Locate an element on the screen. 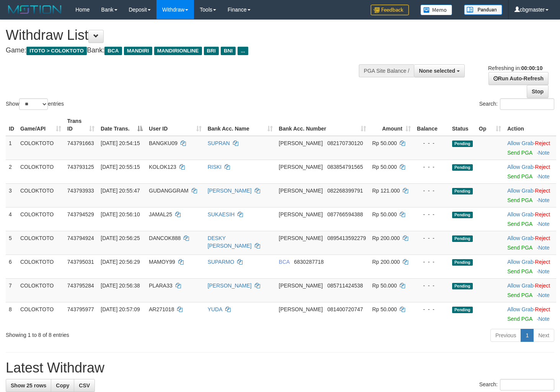  a: YUDA is located at coordinates (215, 309).